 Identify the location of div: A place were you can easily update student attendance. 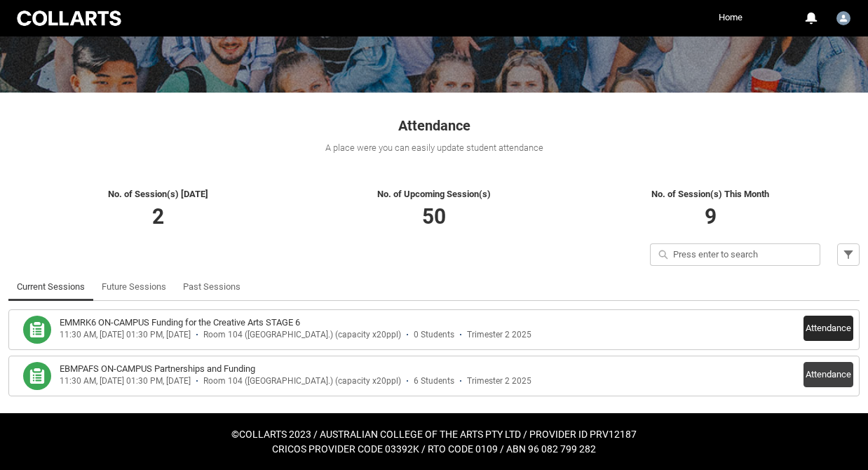
(434, 149).